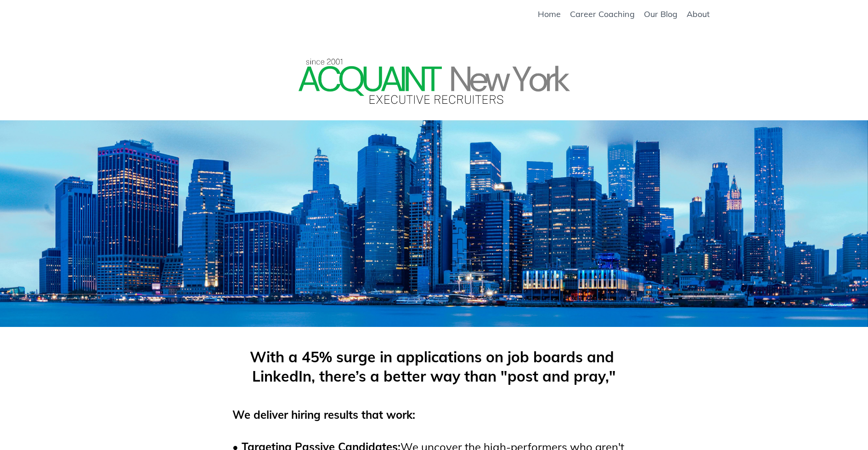  I want to click on a: Career Coaching, so click(602, 14).